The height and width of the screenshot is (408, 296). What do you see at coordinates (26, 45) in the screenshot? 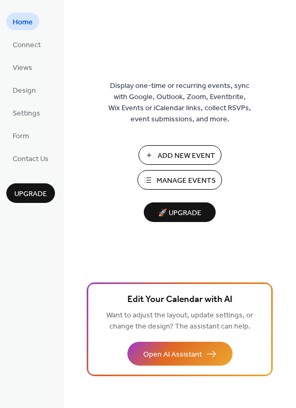
I see `span: Connect` at bounding box center [26, 45].